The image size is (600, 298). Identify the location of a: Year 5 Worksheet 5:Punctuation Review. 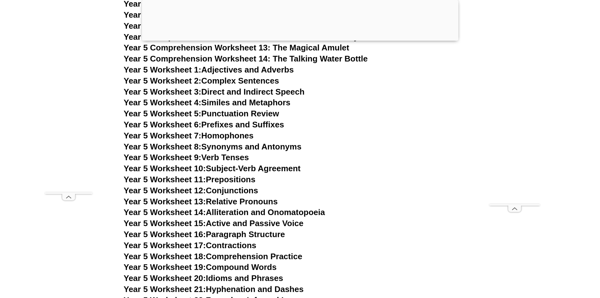
(201, 113).